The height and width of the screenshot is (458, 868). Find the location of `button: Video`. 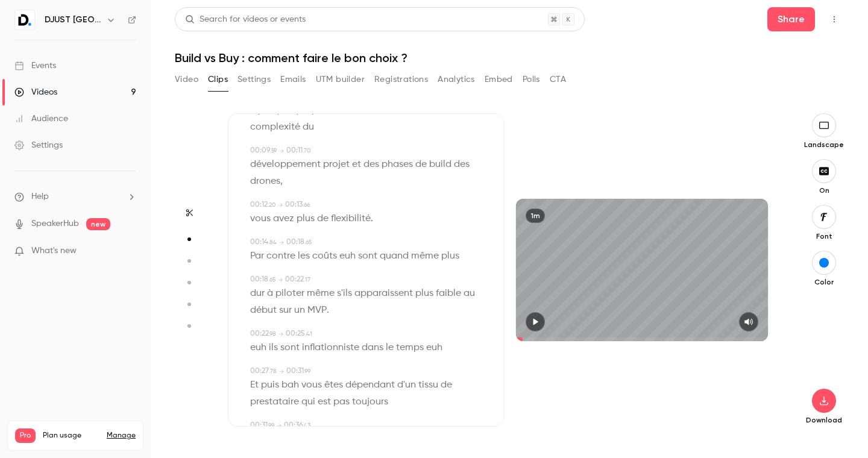

button: Video is located at coordinates (187, 80).